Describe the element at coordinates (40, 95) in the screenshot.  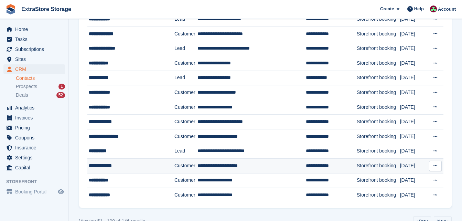
I see `a: Deals 52` at that location.